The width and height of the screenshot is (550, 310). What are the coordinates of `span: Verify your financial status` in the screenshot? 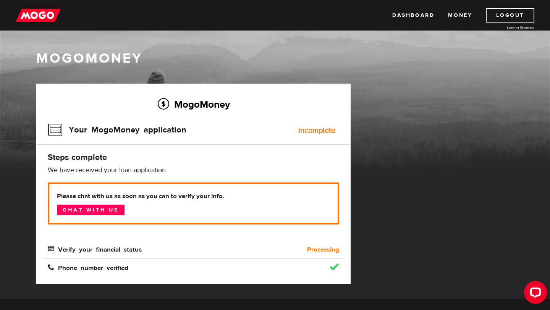 It's located at (95, 248).